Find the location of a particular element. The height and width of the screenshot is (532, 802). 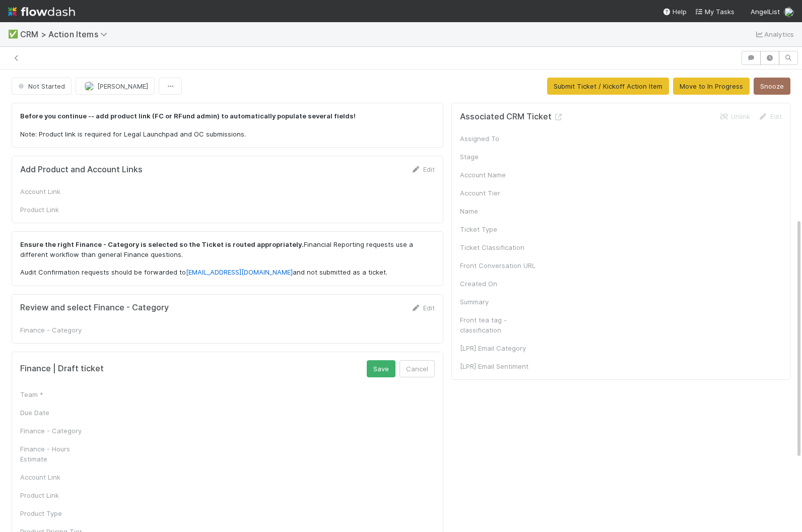

a: My Tasks is located at coordinates (715, 12).